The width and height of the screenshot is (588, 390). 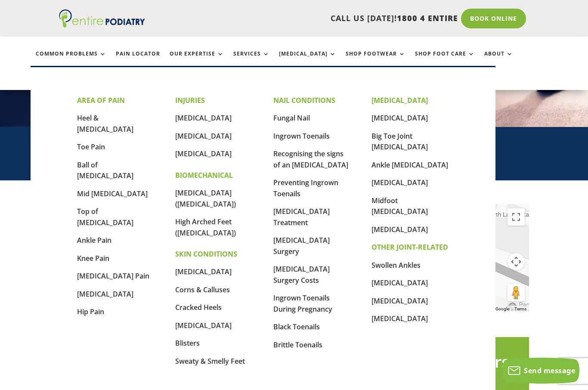 What do you see at coordinates (396, 265) in the screenshot?
I see `a: Swollen Ankles` at bounding box center [396, 265].